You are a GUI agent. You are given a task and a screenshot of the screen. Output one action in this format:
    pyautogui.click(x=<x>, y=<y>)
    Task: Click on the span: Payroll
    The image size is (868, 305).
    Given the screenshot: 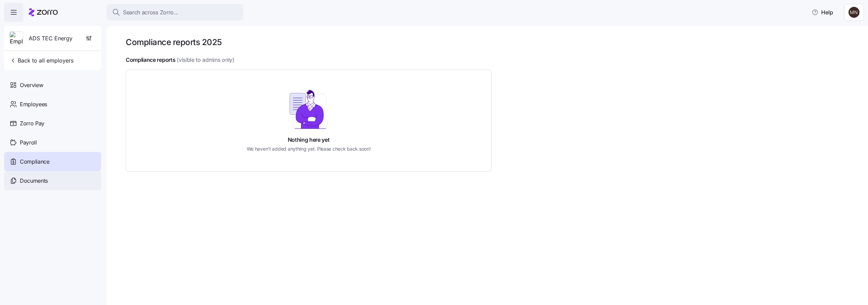 What is the action you would take?
    pyautogui.click(x=29, y=143)
    